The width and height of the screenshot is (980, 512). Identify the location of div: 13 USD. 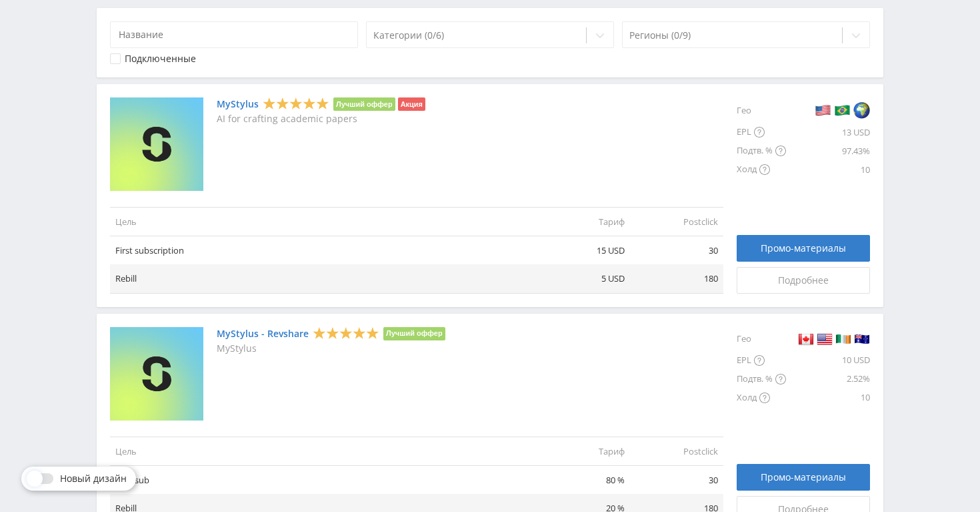
(828, 132).